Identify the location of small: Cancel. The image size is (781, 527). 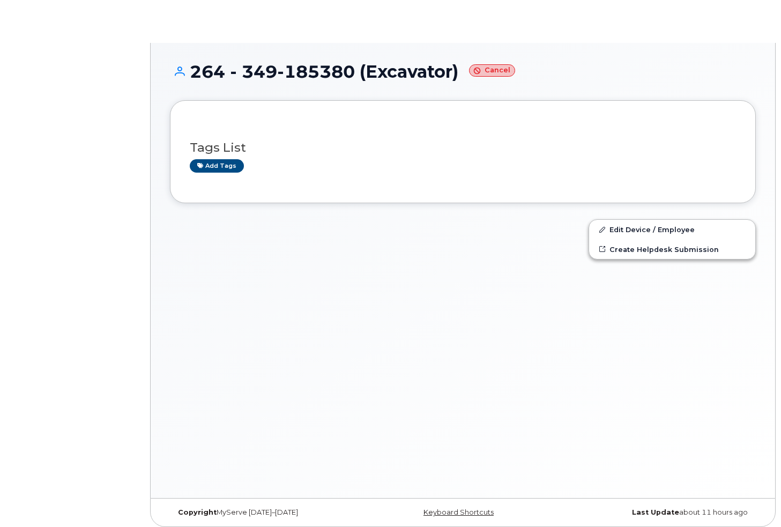
(492, 70).